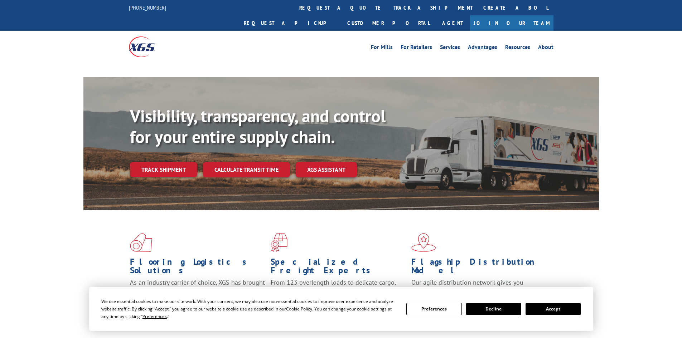 Image resolution: width=682 pixels, height=338 pixels. I want to click on a: Join Our Team, so click(512, 23).